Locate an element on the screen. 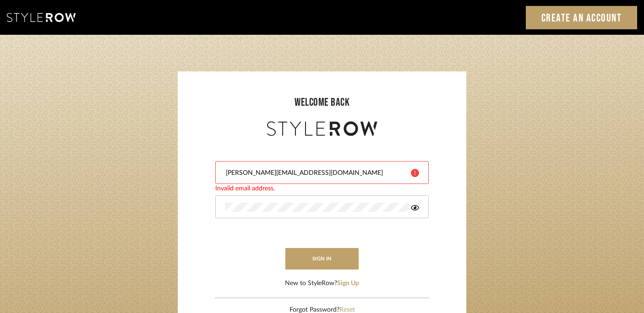  button: sign in is located at coordinates (322, 258).